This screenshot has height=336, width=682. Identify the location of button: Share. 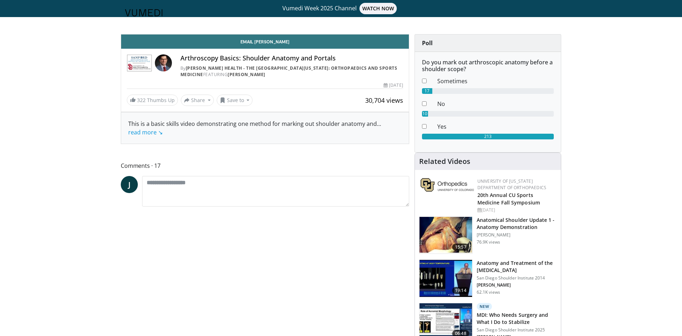
(197, 100).